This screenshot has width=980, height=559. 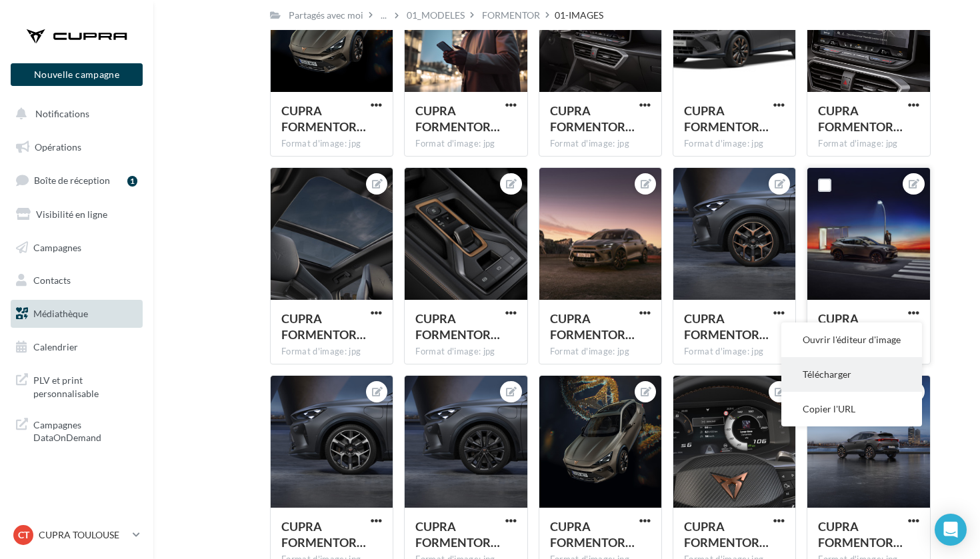 What do you see at coordinates (726, 534) in the screenshot?
I see `span: CUPRA FORMENTOR PA 179` at bounding box center [726, 534].